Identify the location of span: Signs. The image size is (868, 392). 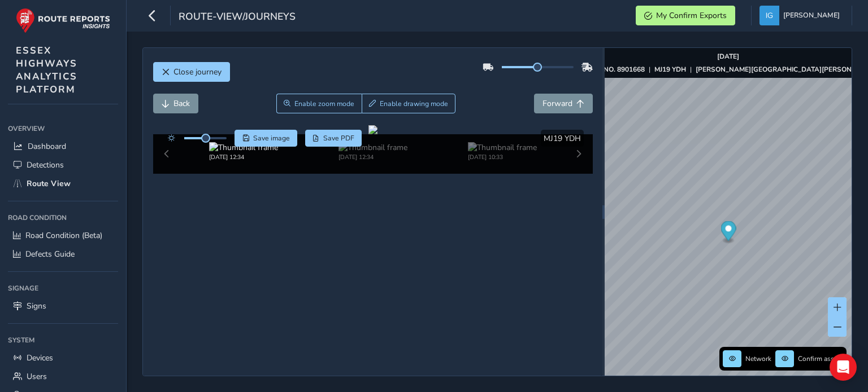
(37, 305).